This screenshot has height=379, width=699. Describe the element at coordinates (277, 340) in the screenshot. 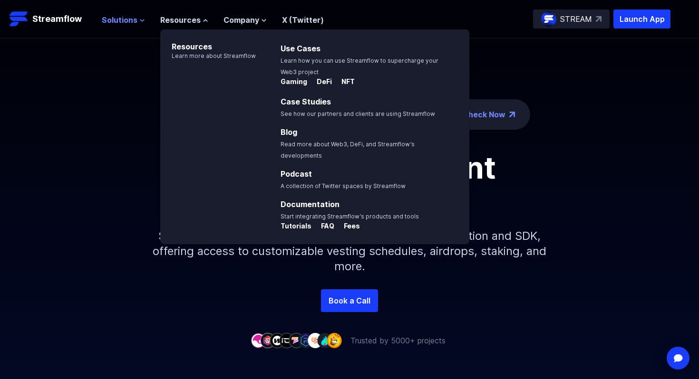

I see `img: company-3` at that location.